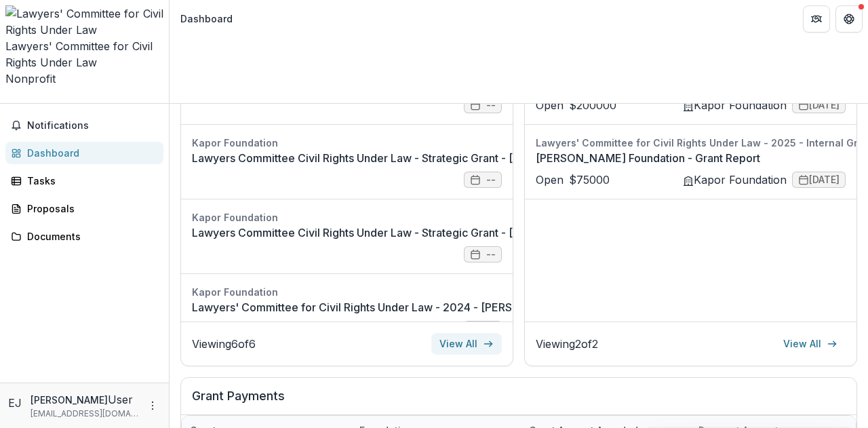  I want to click on p: User, so click(120, 399).